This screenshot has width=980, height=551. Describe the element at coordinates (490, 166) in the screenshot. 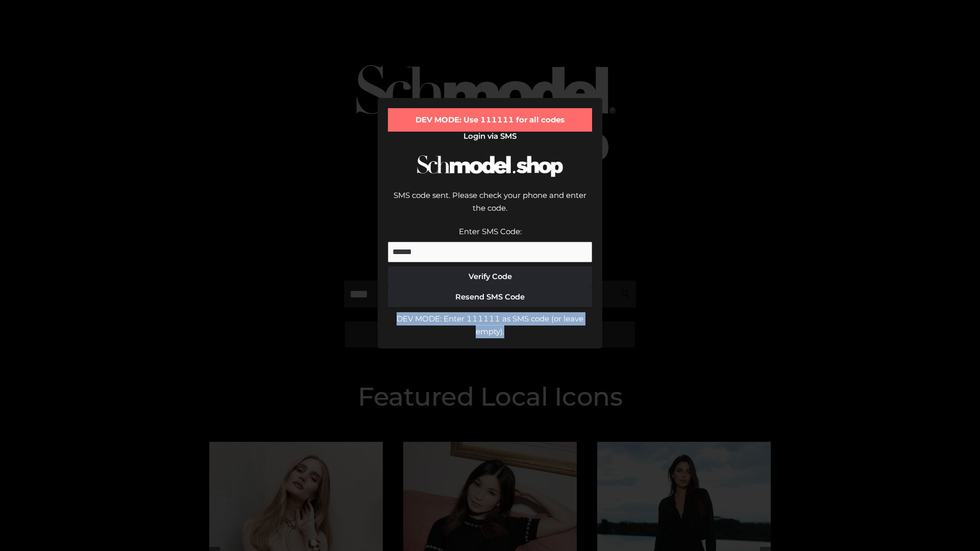

I see `img: Schmodel Logo` at that location.